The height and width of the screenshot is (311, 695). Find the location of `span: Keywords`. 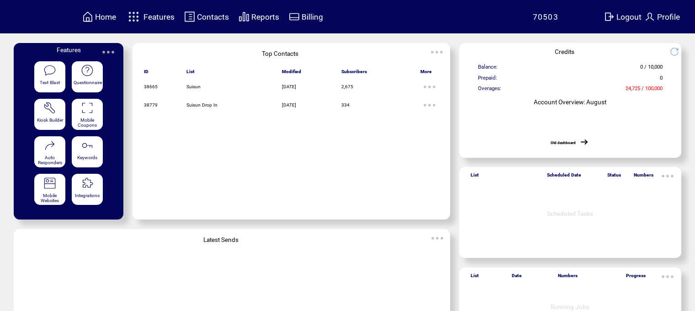

span: Keywords is located at coordinates (87, 157).